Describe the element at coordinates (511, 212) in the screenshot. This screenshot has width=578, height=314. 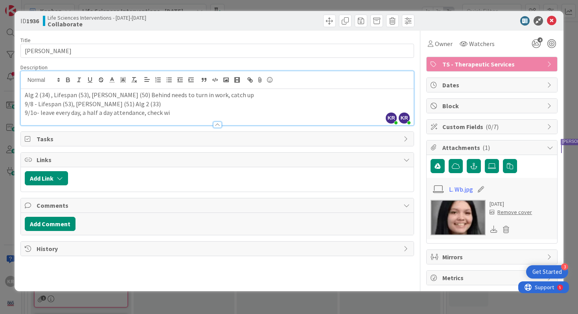
I see `div: Remove cover` at that location.